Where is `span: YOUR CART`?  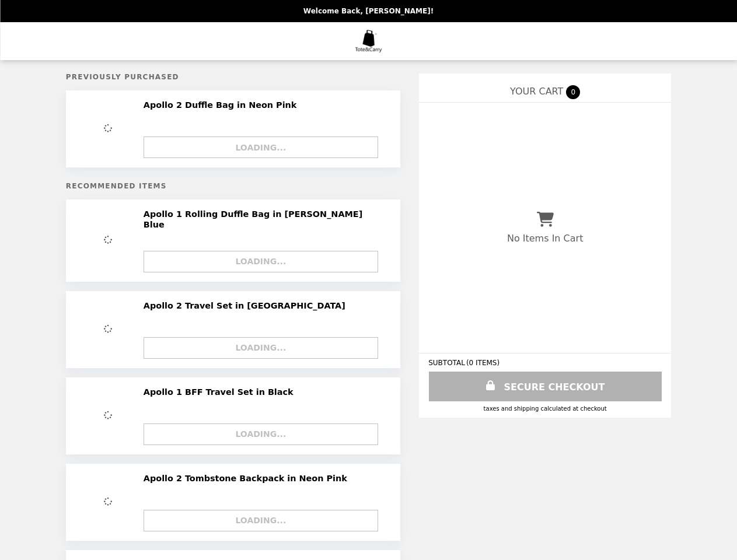 span: YOUR CART is located at coordinates (536, 91).